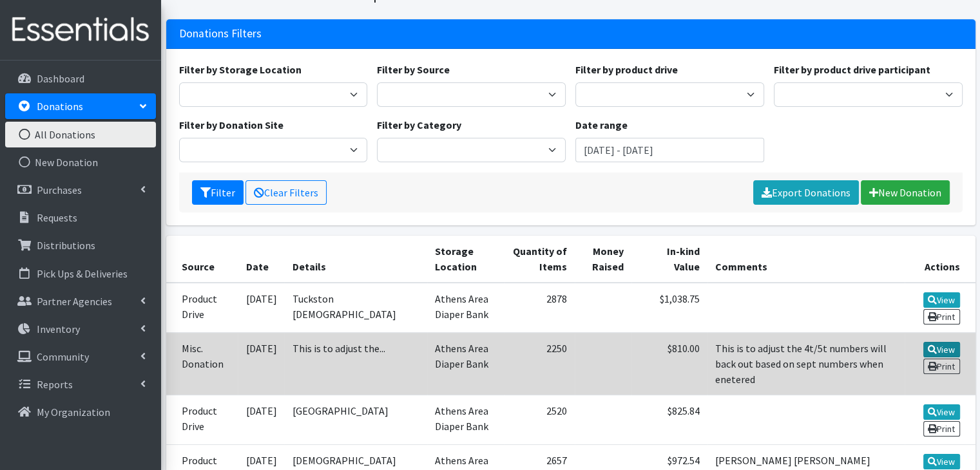 The width and height of the screenshot is (980, 470). What do you see at coordinates (81, 218) in the screenshot?
I see `a: Requests` at bounding box center [81, 218].